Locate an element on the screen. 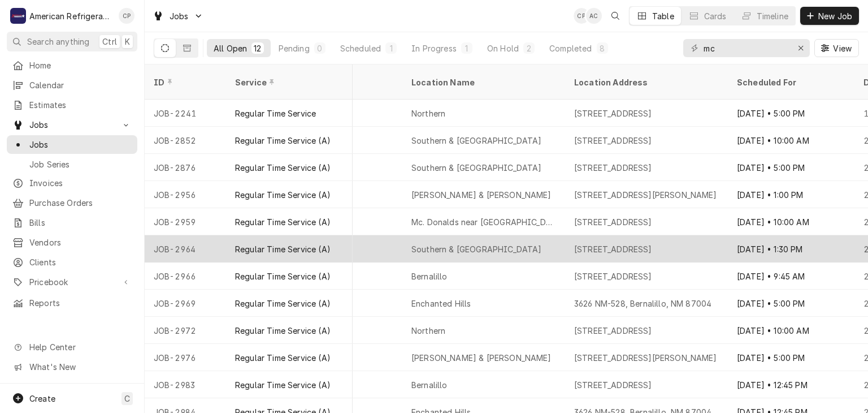  div: Enchanted Hills is located at coordinates (441, 303).